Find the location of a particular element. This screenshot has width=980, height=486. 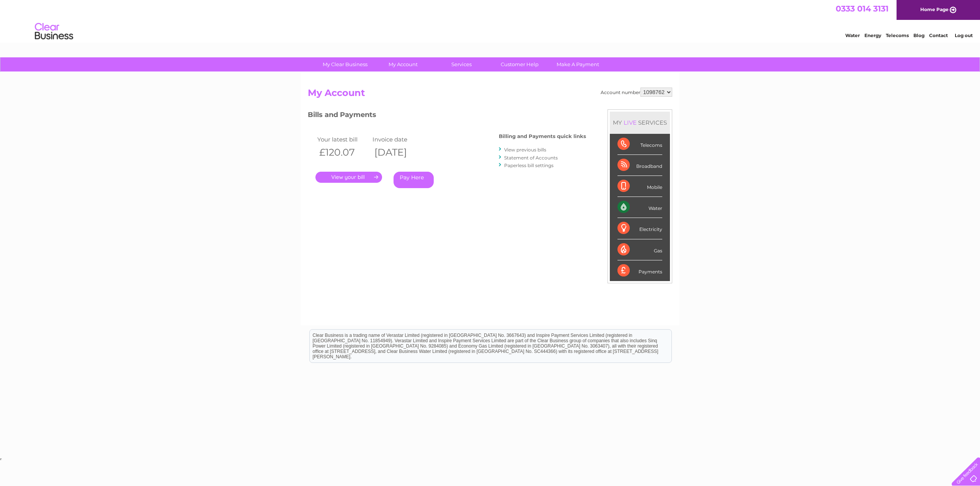

a: Make A Payment is located at coordinates (578, 64).